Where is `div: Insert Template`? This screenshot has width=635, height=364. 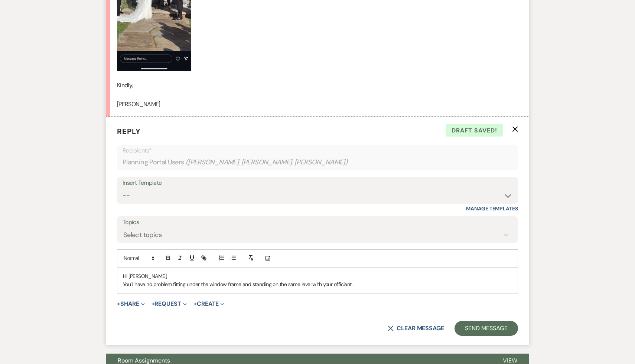
div: Insert Template is located at coordinates (317, 183).